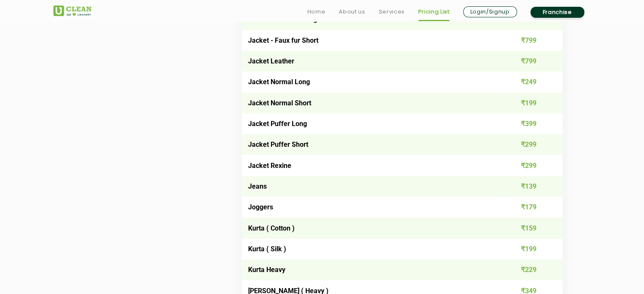  Describe the element at coordinates (531, 269) in the screenshot. I see `td: ₹229` at that location.